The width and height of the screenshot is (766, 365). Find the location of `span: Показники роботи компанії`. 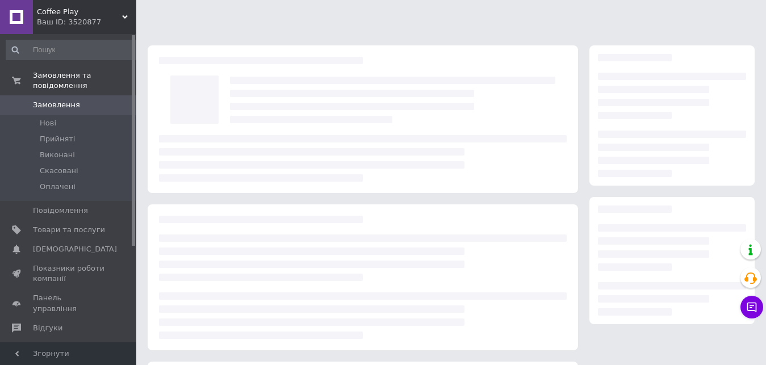

span: Показники роботи компанії is located at coordinates (69, 274).